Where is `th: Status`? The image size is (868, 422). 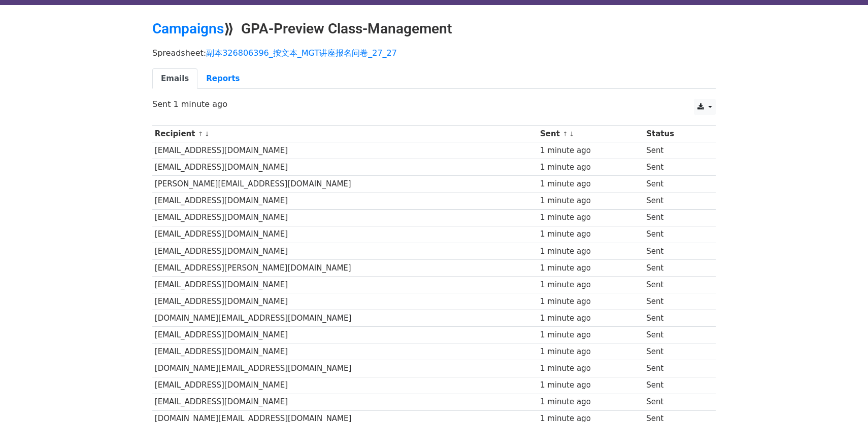
th: Status is located at coordinates (675, 134).